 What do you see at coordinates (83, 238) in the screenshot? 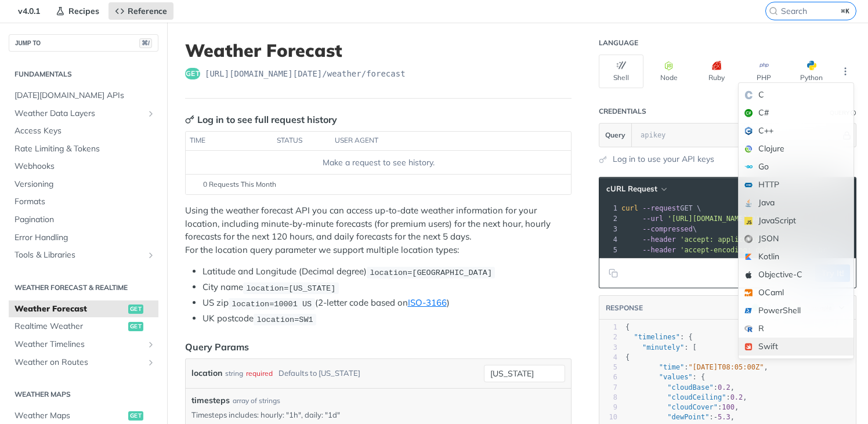
I see `a: Error Handling` at bounding box center [83, 238].